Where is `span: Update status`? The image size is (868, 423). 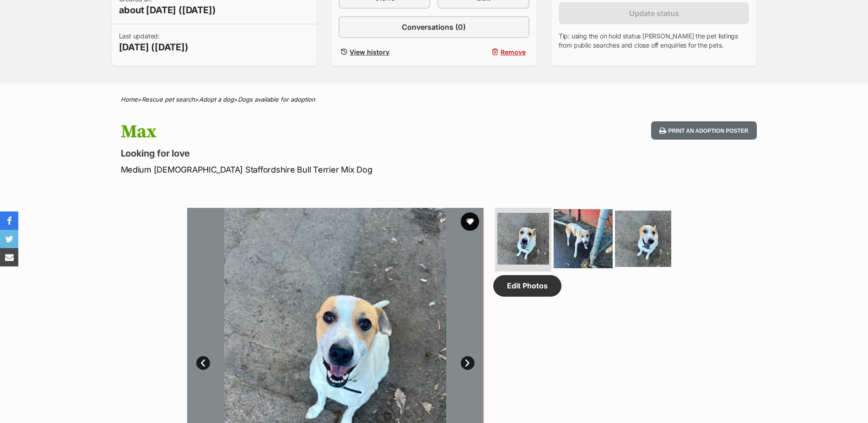
span: Update status is located at coordinates (654, 13).